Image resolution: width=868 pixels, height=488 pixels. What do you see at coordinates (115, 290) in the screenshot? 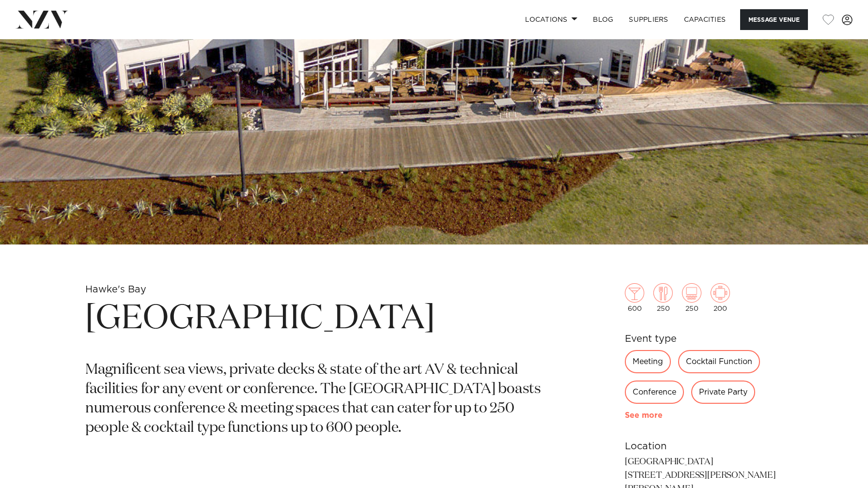
I see `small: Hawke's Bay` at bounding box center [115, 290].